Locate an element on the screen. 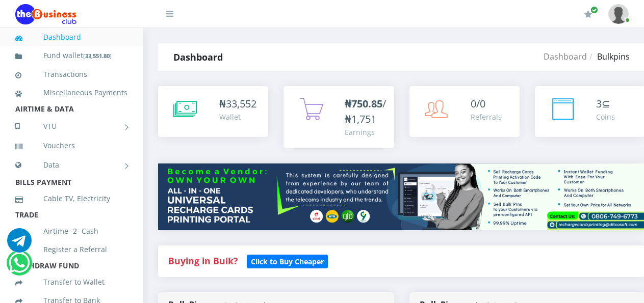  a: ₦750.85/₦1,751 Earnings is located at coordinates (339, 117).